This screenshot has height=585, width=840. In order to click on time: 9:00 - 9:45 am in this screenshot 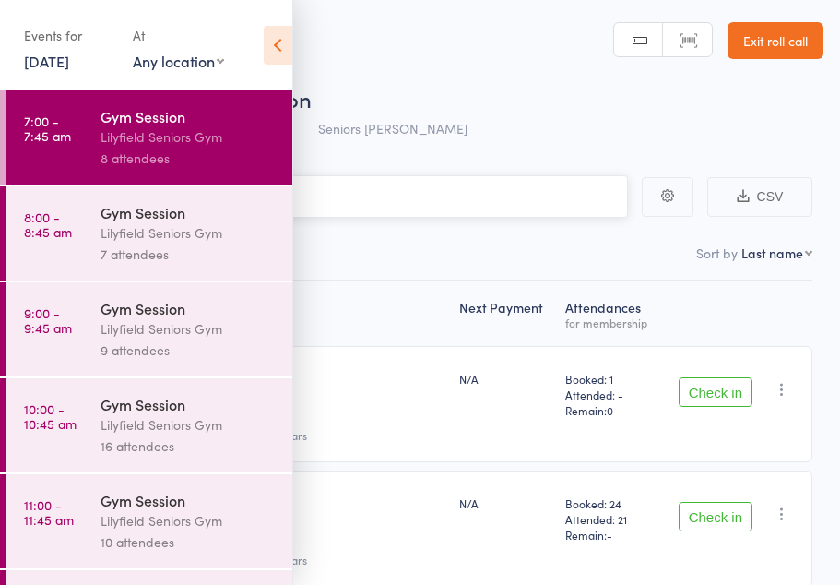, I will do `click(48, 320)`.